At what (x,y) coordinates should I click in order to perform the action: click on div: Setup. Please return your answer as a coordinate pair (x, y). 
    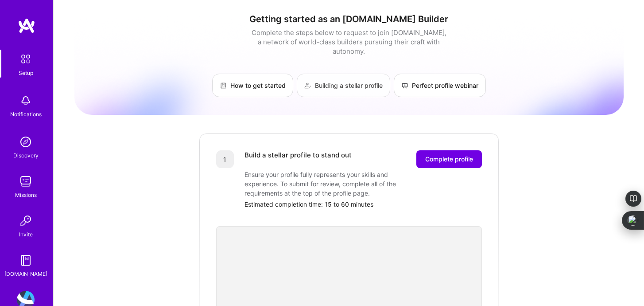
    Looking at the image, I should click on (25, 73).